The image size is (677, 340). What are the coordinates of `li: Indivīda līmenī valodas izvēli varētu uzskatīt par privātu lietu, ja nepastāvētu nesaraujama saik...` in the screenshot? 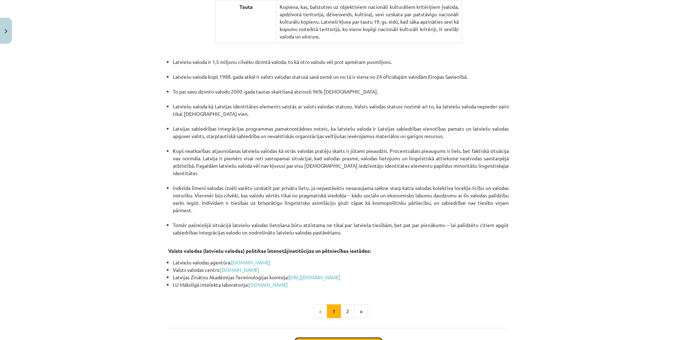 It's located at (341, 202).